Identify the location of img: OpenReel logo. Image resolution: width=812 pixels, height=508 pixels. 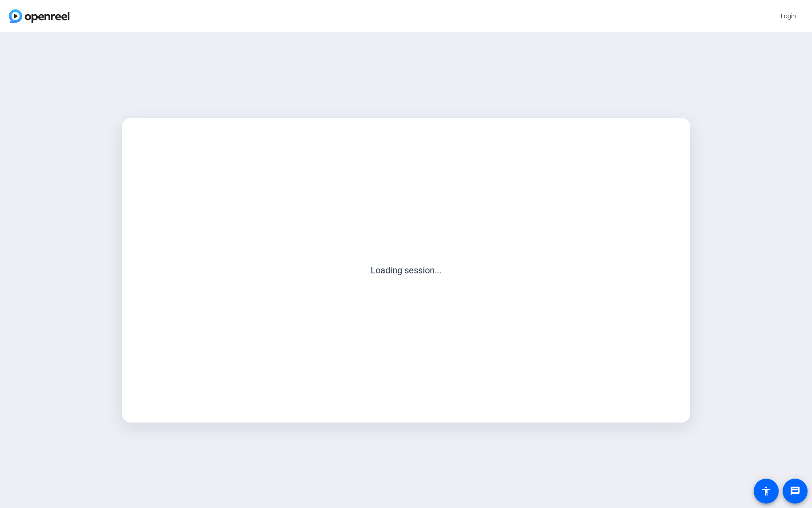
(40, 16).